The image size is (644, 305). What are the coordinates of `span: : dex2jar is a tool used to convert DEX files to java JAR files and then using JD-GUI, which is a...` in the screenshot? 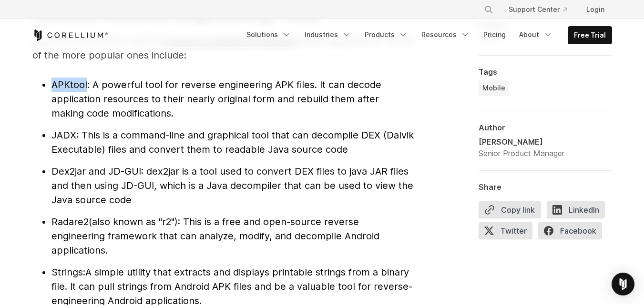 It's located at (232, 185).